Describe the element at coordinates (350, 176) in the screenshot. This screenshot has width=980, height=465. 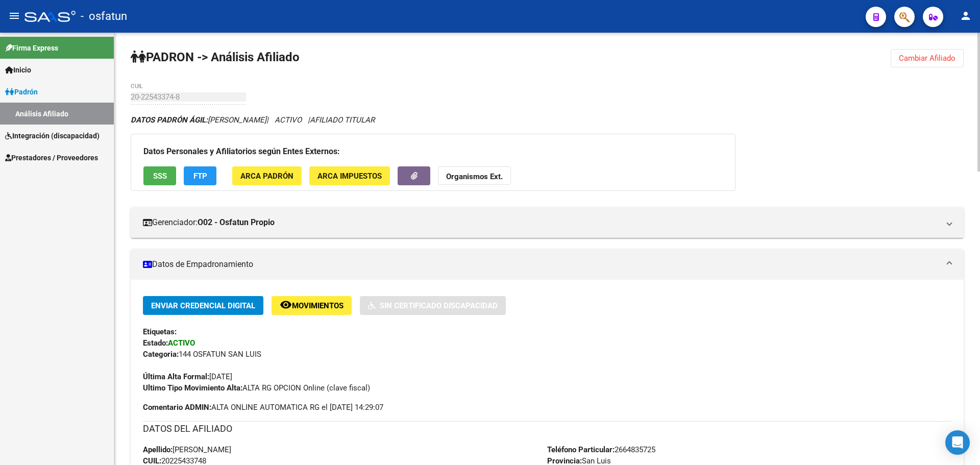
I see `span: ARCA Impuestos` at that location.